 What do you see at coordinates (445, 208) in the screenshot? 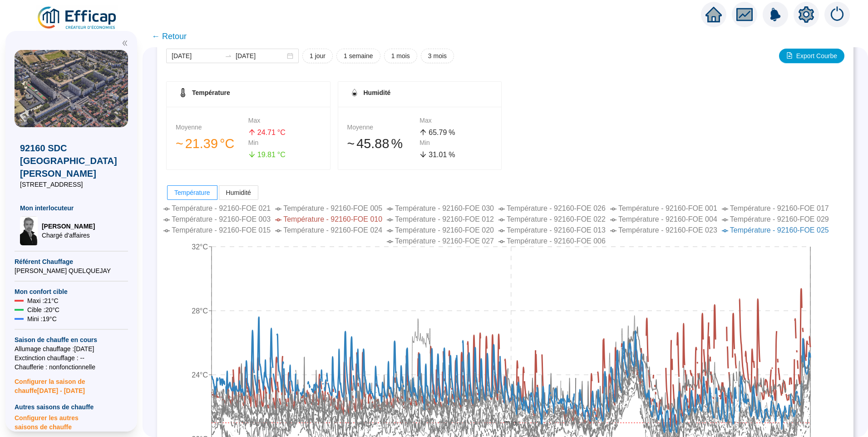
I see `span: Température - 92160-FOE 030` at bounding box center [445, 208].